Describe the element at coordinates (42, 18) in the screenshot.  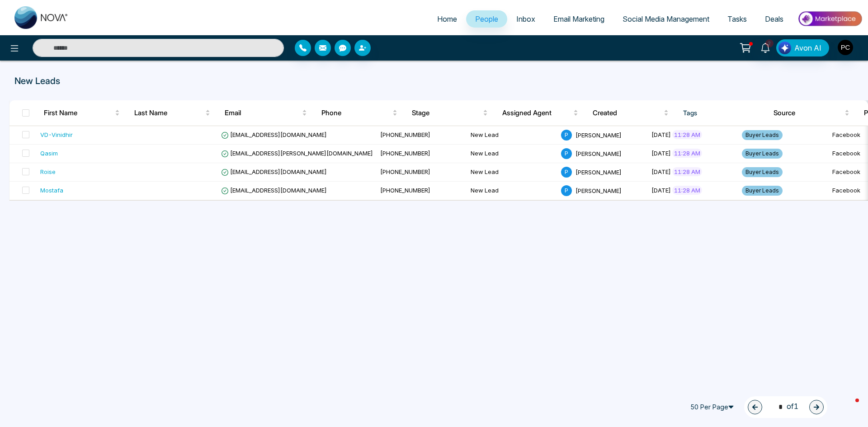
I see `img: Nova CRM Logo` at that location.